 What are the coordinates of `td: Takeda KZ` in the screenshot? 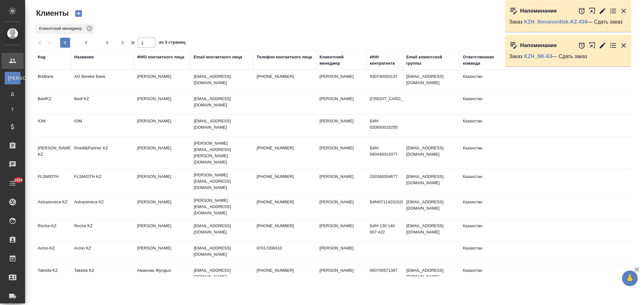 It's located at (102, 276).